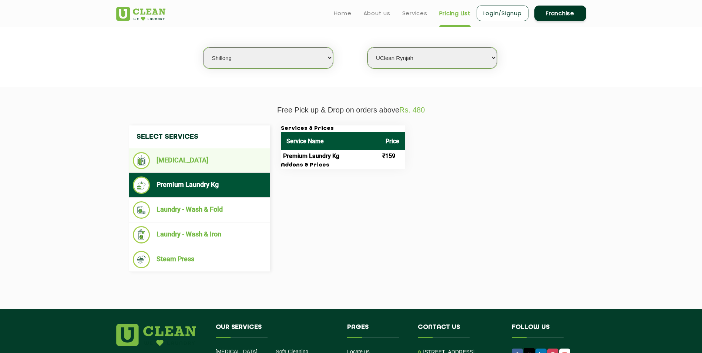  Describe the element at coordinates (141, 259) in the screenshot. I see `img: Steam Press` at that location.